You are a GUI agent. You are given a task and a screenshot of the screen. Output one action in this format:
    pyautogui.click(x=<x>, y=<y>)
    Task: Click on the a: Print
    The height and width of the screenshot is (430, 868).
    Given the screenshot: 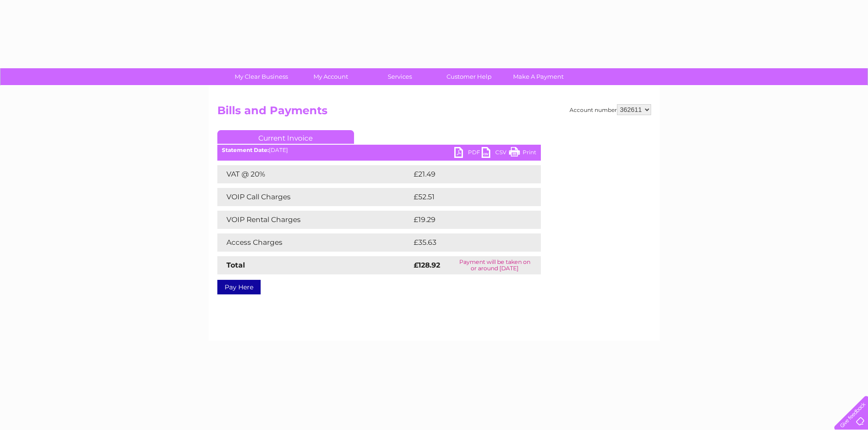 What is the action you would take?
    pyautogui.click(x=523, y=153)
    